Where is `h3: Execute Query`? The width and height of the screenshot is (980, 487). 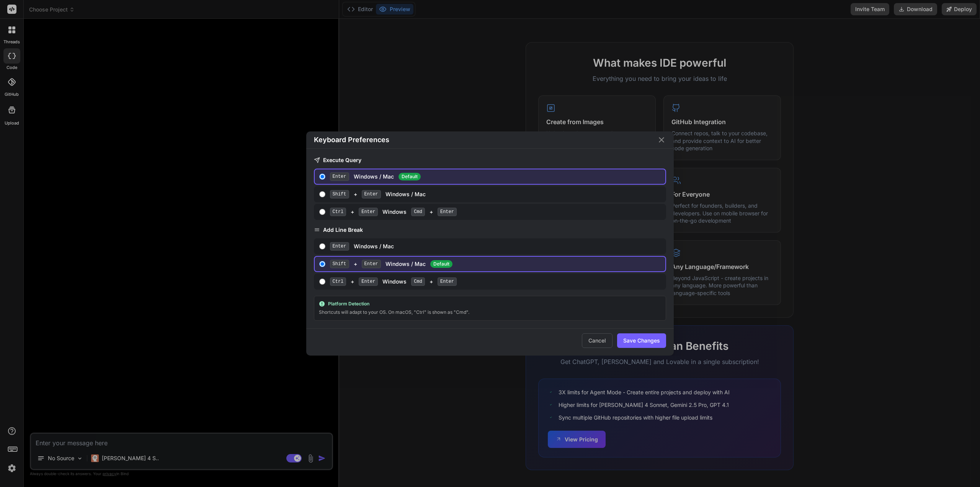 h3: Execute Query is located at coordinates (490, 160).